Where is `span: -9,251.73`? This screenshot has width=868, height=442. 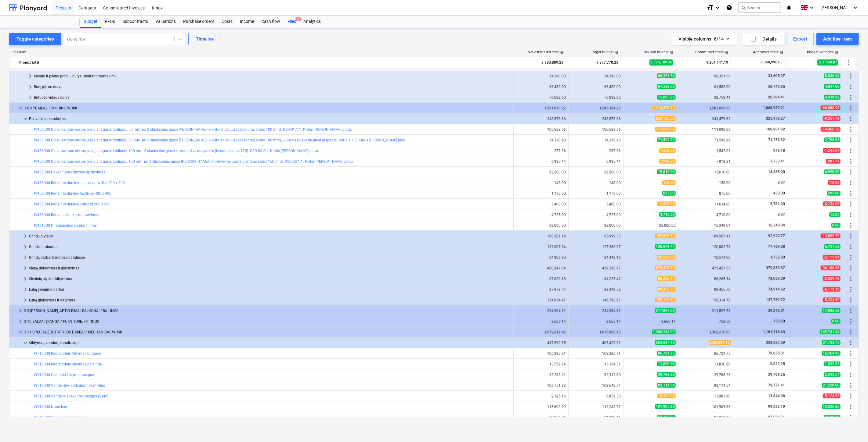
span: -9,251.73 is located at coordinates (831, 118).